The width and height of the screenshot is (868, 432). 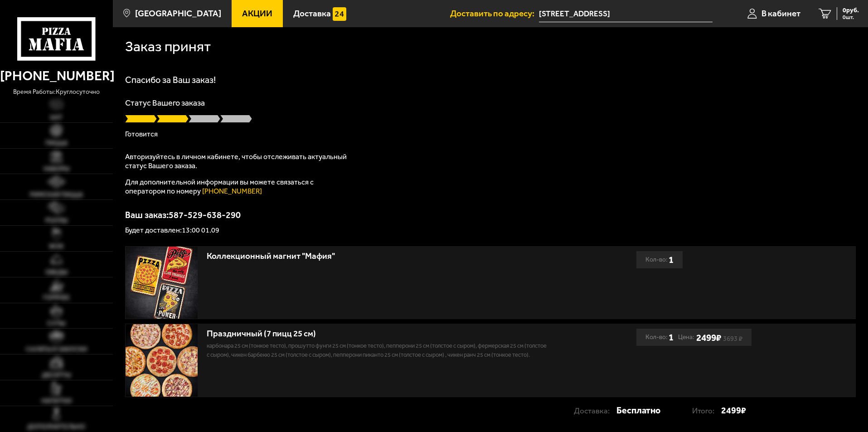 What do you see at coordinates (56, 324) in the screenshot?
I see `span: Супы` at bounding box center [56, 324].